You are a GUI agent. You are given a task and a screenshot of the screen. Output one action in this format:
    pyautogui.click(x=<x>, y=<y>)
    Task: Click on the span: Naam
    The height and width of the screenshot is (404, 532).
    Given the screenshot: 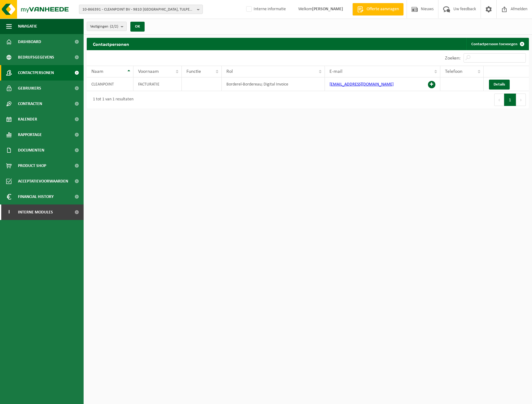 What is the action you would take?
    pyautogui.click(x=97, y=71)
    